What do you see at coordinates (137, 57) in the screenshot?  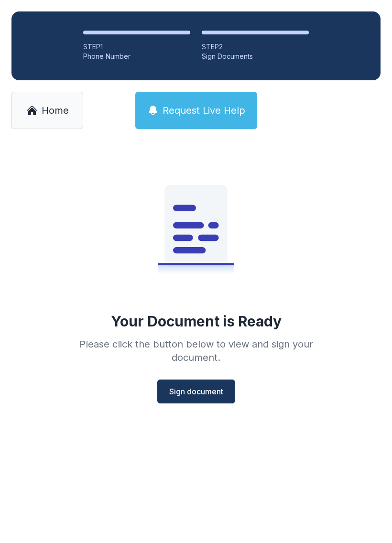 I see `div: Phone Number` at bounding box center [137, 57].